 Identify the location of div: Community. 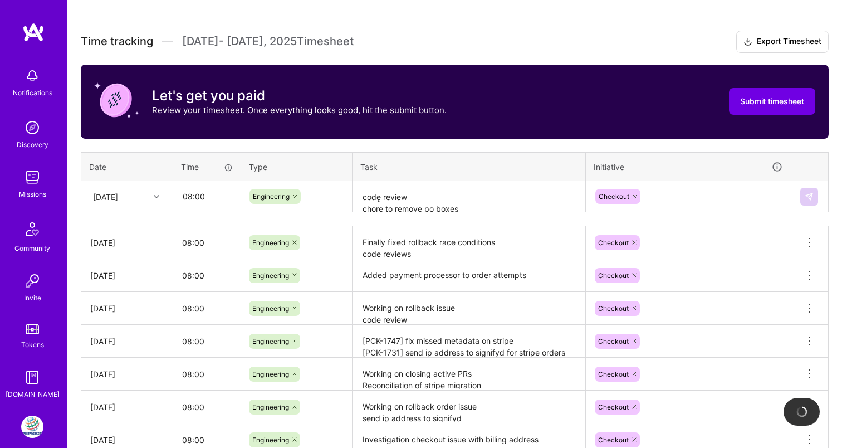
(32, 248).